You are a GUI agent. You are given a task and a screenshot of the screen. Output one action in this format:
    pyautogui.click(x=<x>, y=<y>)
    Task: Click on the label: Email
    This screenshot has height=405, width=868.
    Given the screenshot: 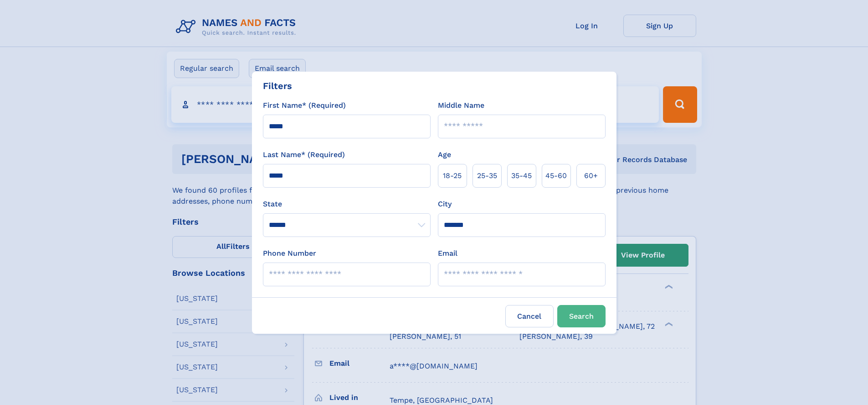 What is the action you would take?
    pyautogui.click(x=448, y=253)
    